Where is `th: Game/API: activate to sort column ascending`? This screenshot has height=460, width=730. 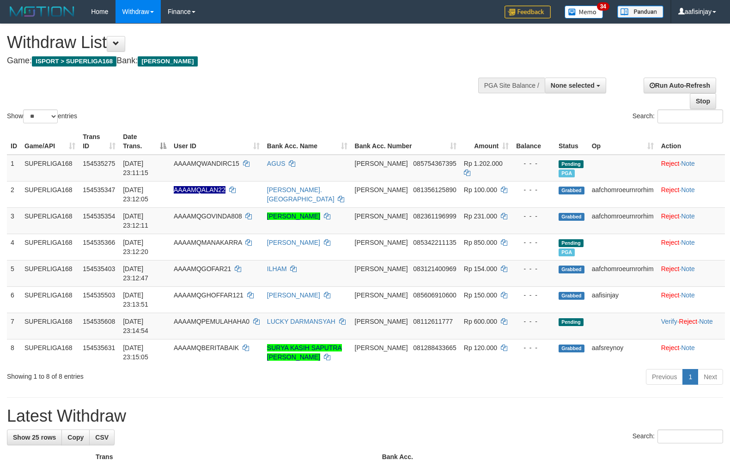 th: Game/API: activate to sort column ascending is located at coordinates (50, 141).